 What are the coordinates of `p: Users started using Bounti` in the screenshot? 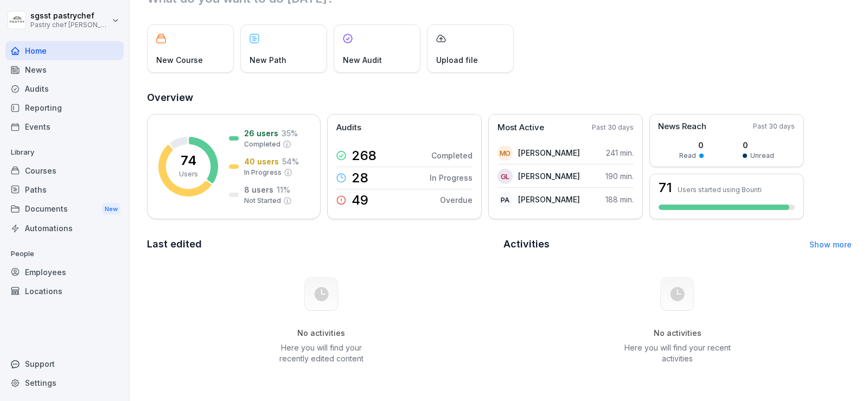 It's located at (720, 189).